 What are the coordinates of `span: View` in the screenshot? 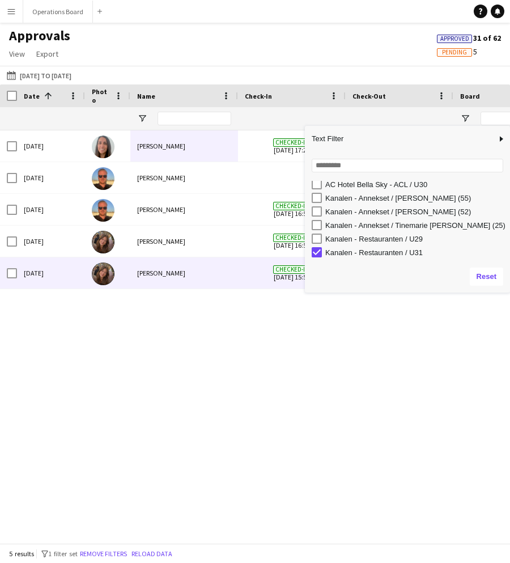 It's located at (17, 54).